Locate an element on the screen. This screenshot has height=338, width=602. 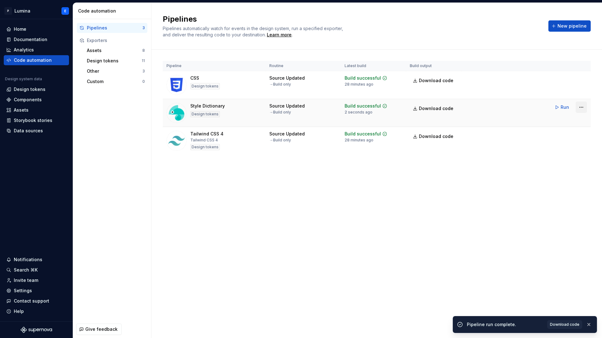
a: Data sources is located at coordinates (36, 131).